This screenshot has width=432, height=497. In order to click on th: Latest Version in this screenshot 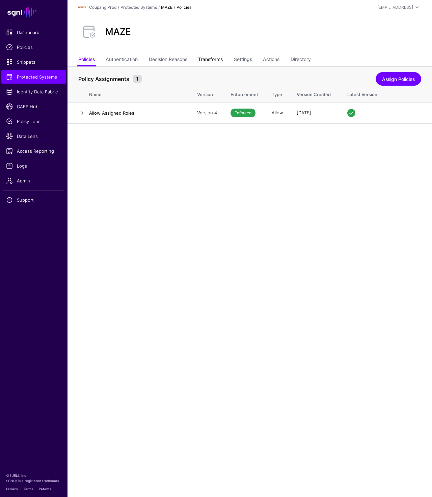, I will do `click(386, 93)`.